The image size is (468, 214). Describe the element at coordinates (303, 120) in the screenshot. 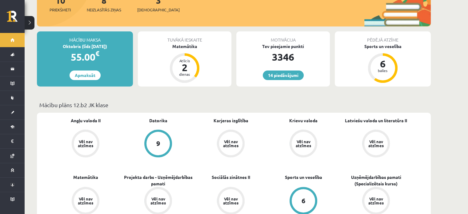

I see `a: Krievu valoda` at that location.